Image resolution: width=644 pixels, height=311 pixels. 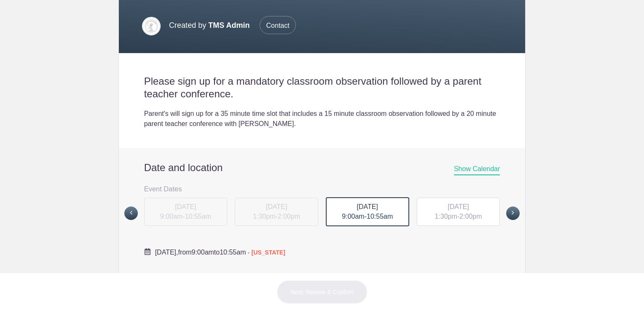 What do you see at coordinates (322, 119) in the screenshot?
I see `div: Parent's will sign up for a 35 minute time slot that includes a 15 minute classroom observation f...` at bounding box center [322, 119].